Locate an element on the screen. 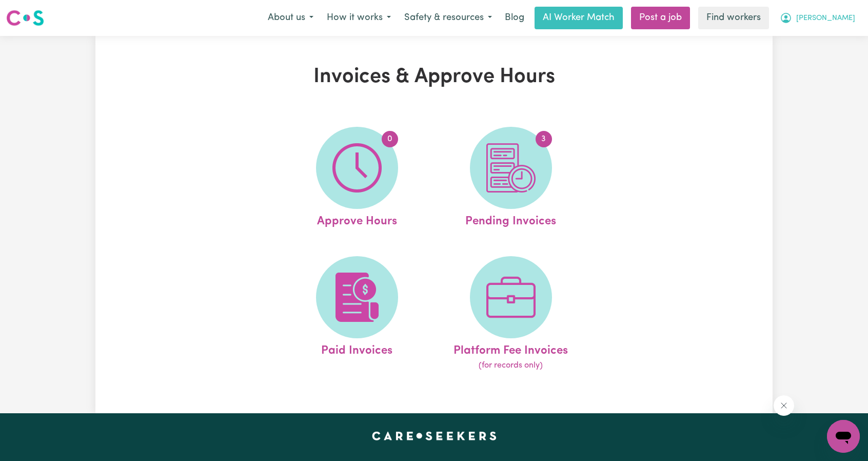  img: Careseekers logo is located at coordinates (25, 18).